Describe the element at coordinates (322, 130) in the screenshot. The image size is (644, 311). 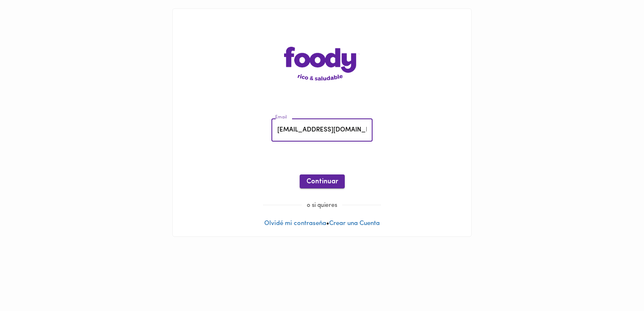
I see `input: pepitoperez@gmail.com` at that location.